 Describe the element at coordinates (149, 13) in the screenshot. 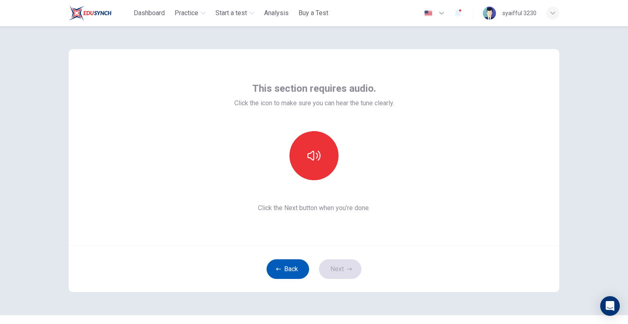

I see `button: Dashboard` at that location.